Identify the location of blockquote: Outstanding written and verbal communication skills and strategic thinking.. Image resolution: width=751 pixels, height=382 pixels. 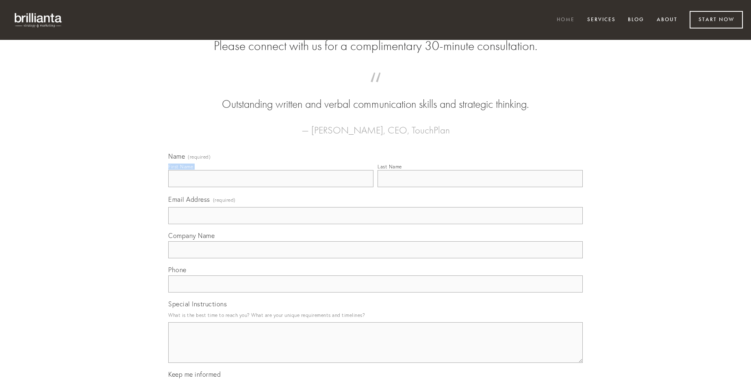
(375, 96).